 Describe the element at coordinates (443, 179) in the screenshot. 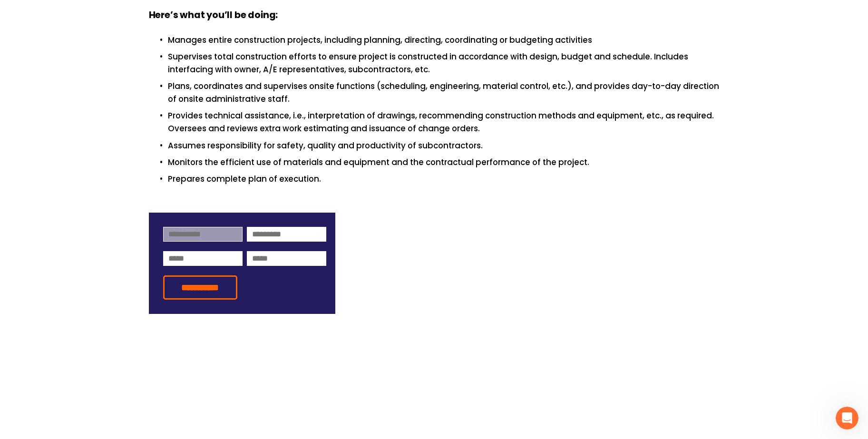

I see `p: Prepares complete plan of execution.` at that location.